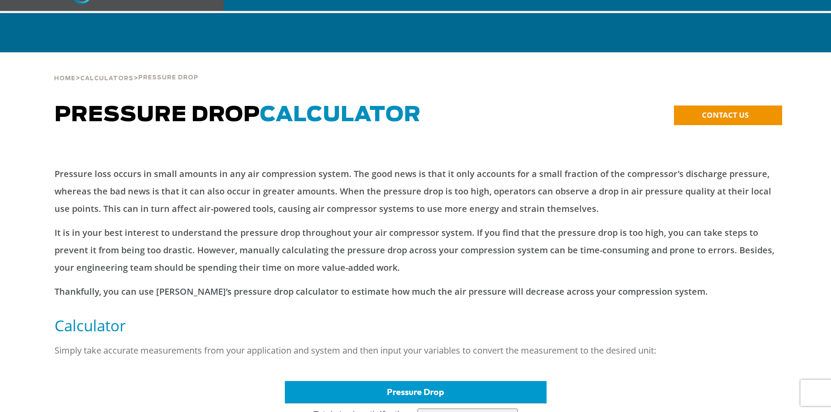  I want to click on h5: Calculator, so click(416, 325).